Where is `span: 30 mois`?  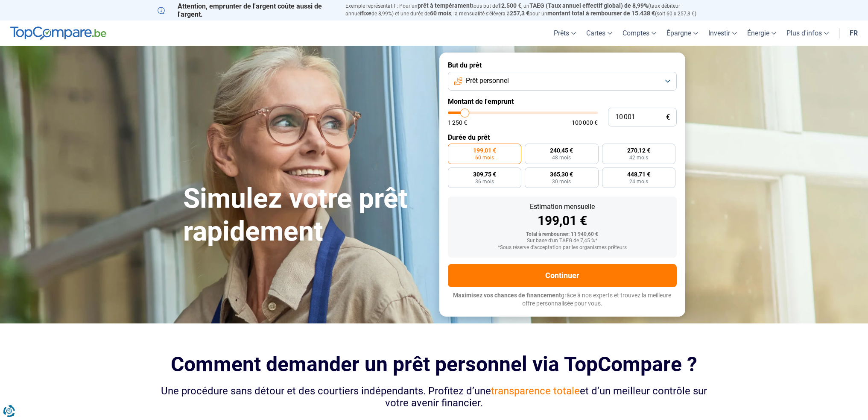 span: 30 mois is located at coordinates (561, 181).